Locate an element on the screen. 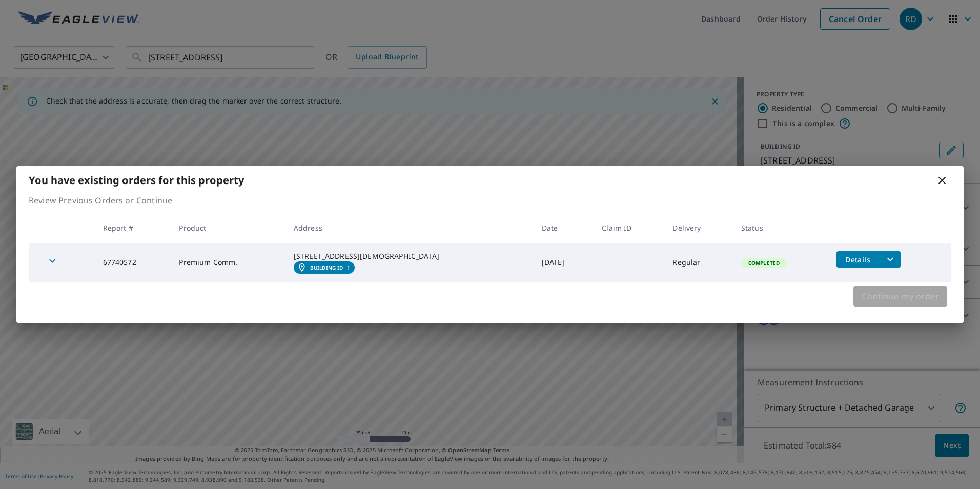  p: Review Previous Orders or Continue is located at coordinates (490, 200).